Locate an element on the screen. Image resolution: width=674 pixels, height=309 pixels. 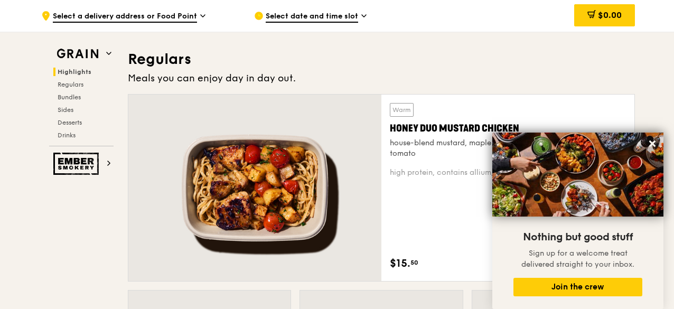
div: high protein, contains allium, soy, wheat is located at coordinates (508, 173).